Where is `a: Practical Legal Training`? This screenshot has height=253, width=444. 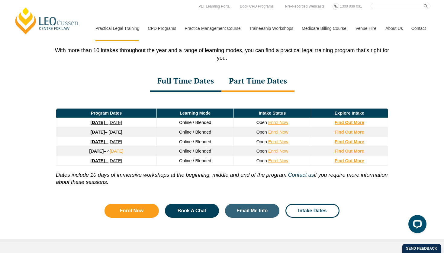
a: Practical Legal Training is located at coordinates (117, 28).